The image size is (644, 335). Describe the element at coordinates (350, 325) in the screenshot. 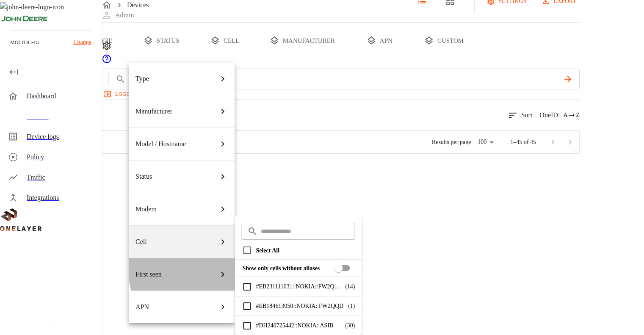

I see `p: ( 30 )` at that location.